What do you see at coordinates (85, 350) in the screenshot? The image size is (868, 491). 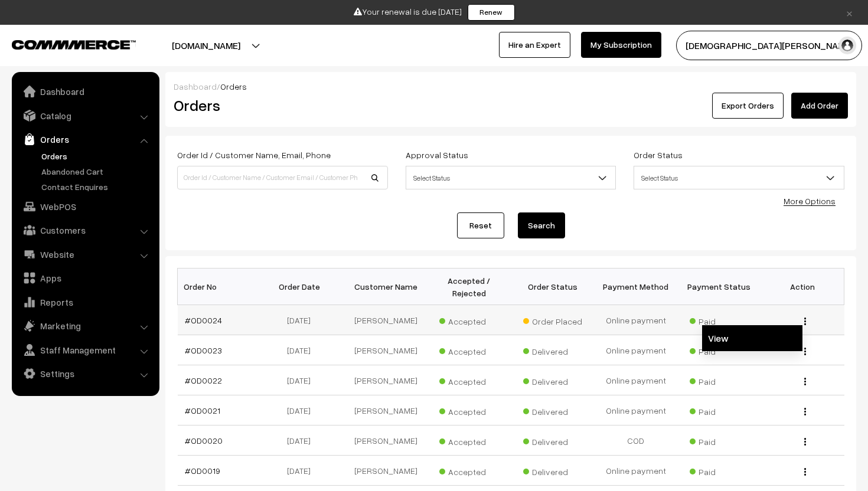 I see `a: Staff Management` at bounding box center [85, 350].